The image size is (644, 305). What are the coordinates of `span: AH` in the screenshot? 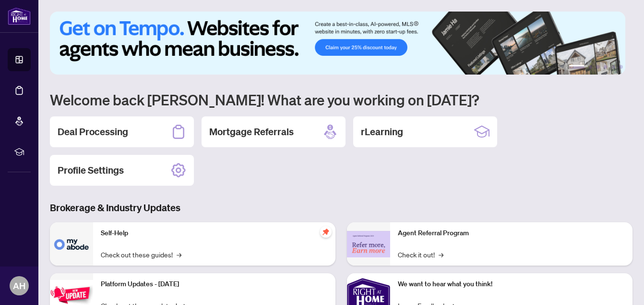 It's located at (20, 285).